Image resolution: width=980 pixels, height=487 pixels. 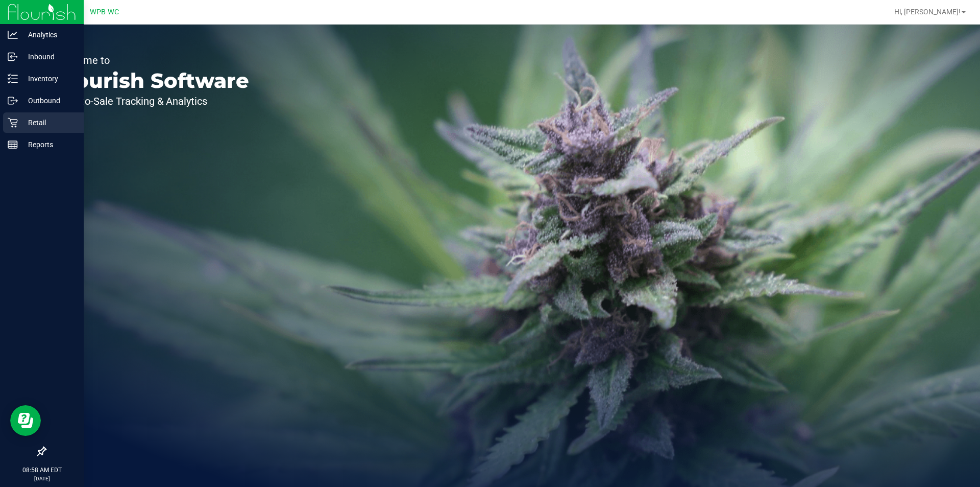 I want to click on p: Flourish Software, so click(x=152, y=80).